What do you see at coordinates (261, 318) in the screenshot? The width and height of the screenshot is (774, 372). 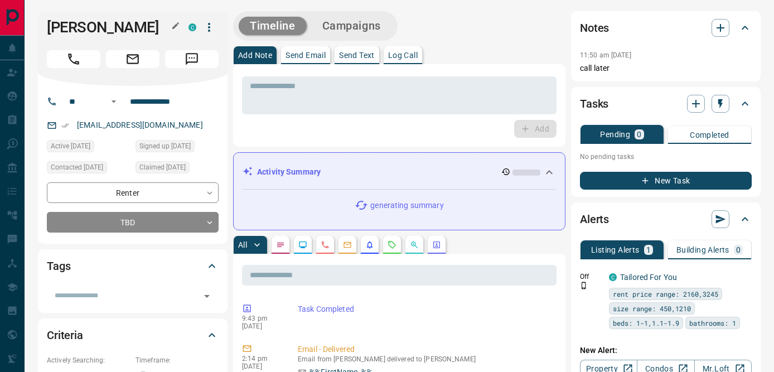 I see `p: 9:43 pm` at bounding box center [261, 318].